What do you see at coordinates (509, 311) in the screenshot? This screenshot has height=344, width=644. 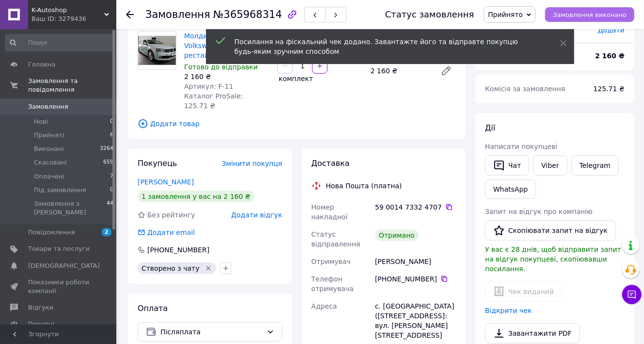 I see `a: Відкрити чек` at bounding box center [509, 311].